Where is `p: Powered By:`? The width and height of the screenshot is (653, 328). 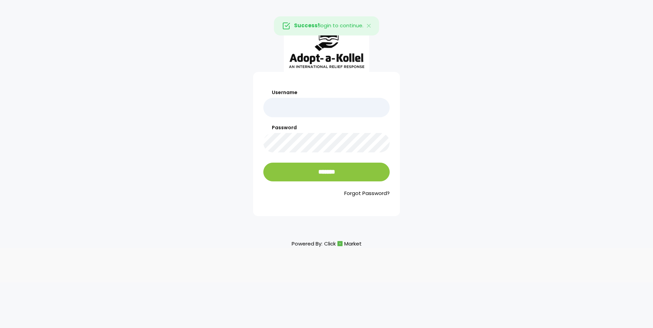
p: Powered By: is located at coordinates (326, 244).